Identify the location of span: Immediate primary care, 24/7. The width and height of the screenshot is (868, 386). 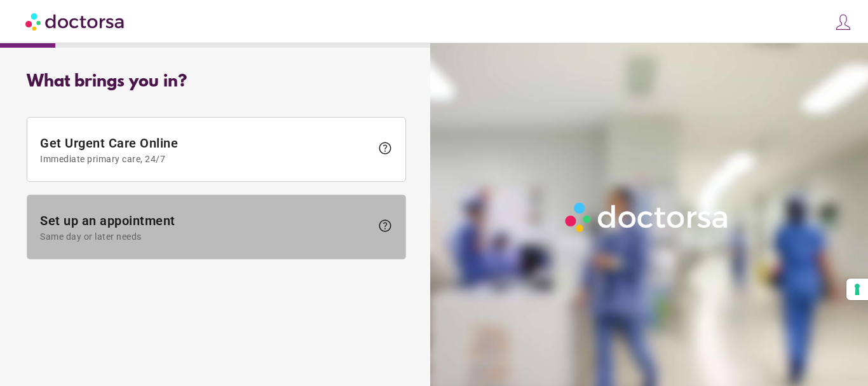
(205, 159).